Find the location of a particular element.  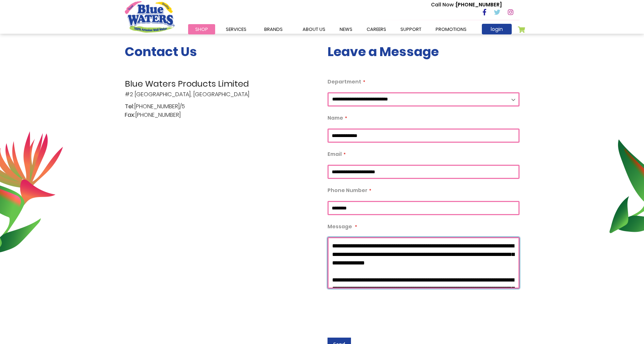

span: Services is located at coordinates (236, 29).